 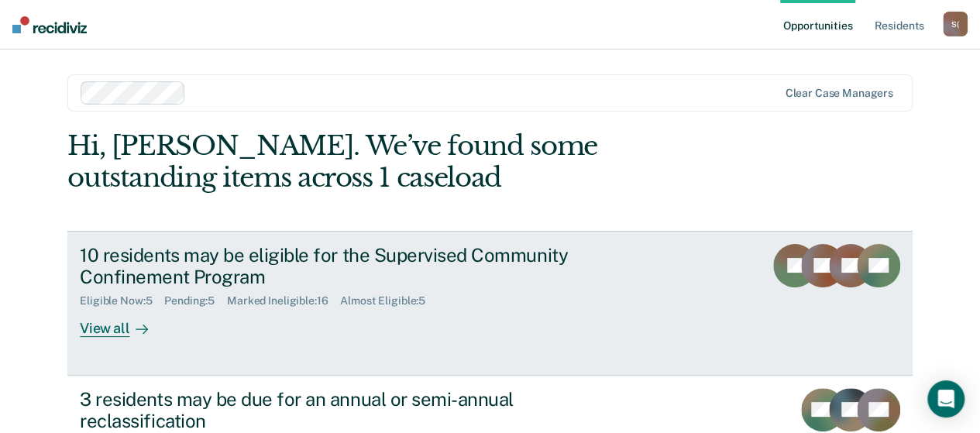 What do you see at coordinates (956, 24) in the screenshot?
I see `div: S (` at bounding box center [956, 24].